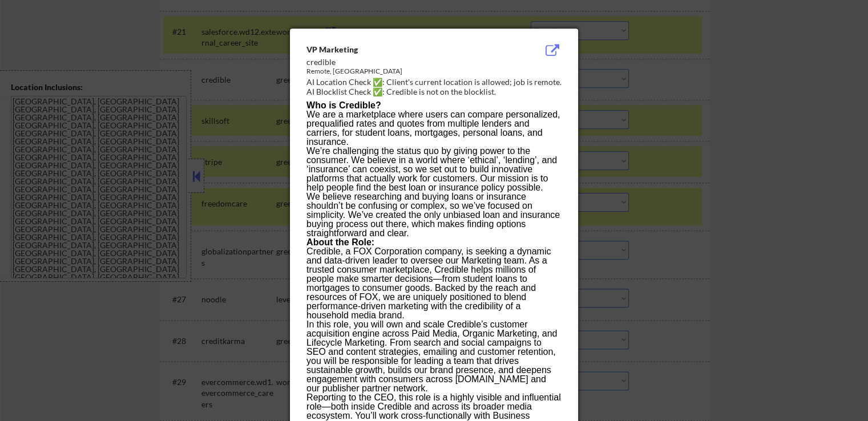 The image size is (868, 421). Describe the element at coordinates (344, 105) in the screenshot. I see `strong: Who is Credible?` at that location.